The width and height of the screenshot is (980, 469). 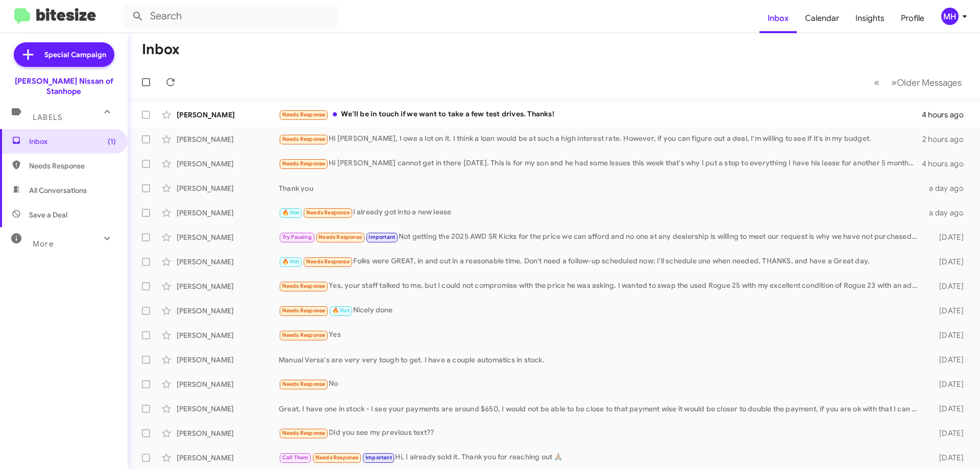 What do you see at coordinates (926, 82) in the screenshot?
I see `button: Next` at bounding box center [926, 82].